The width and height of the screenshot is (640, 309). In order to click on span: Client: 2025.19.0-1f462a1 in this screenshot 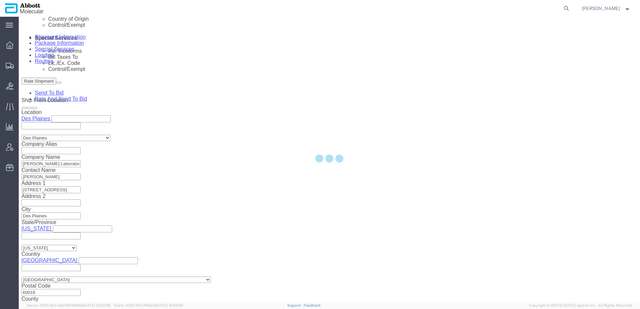, I will do `click(148, 305)`.